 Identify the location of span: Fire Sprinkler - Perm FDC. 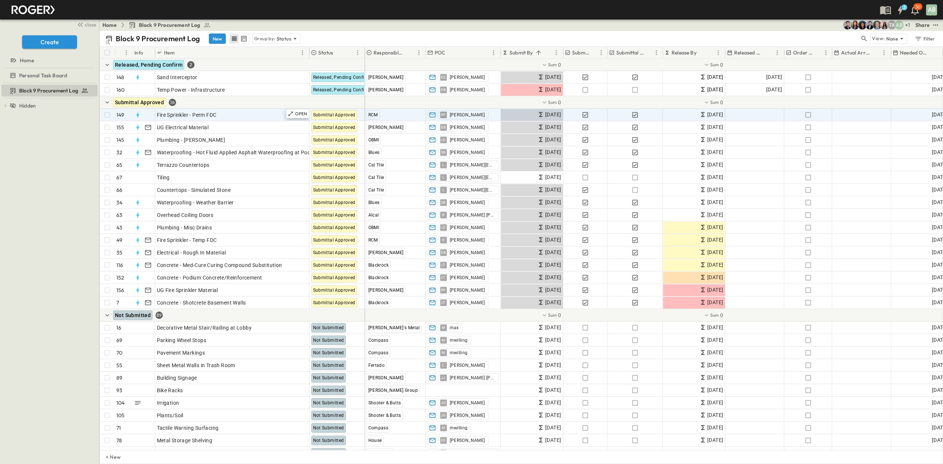
(187, 115).